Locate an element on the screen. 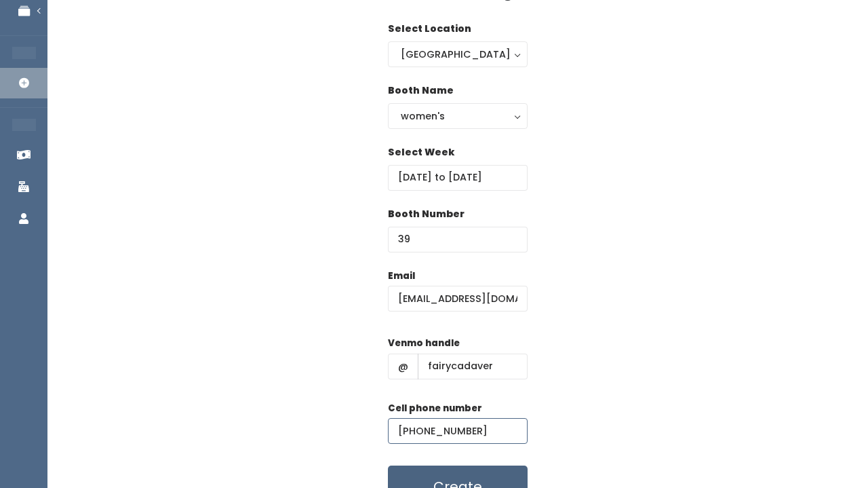 This screenshot has width=868, height=488. label: Select Week is located at coordinates (422, 152).